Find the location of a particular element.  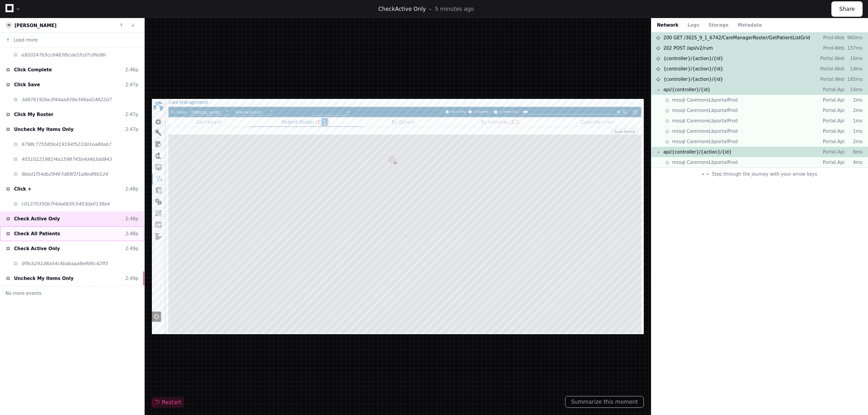

span: 3 is located at coordinates (644, 40).